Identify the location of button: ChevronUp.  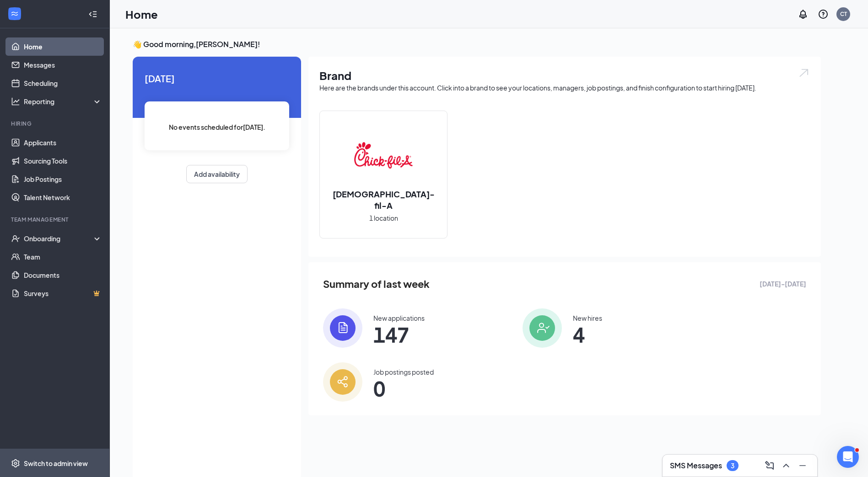
(785, 466).